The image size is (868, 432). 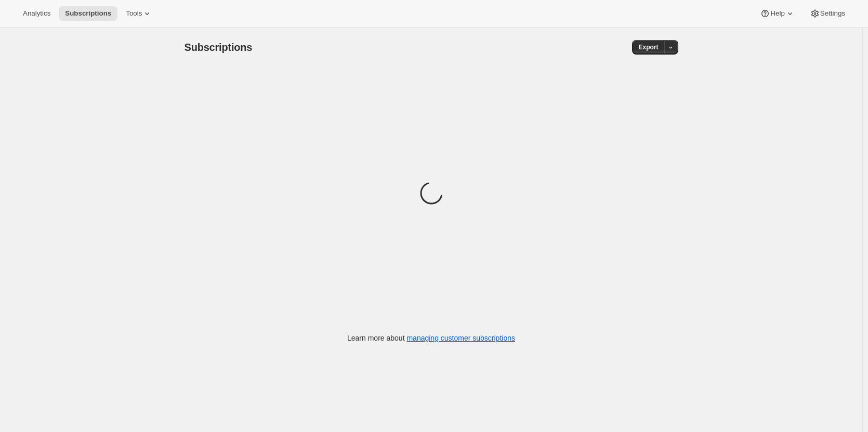 What do you see at coordinates (461, 338) in the screenshot?
I see `a: managing customer subscriptions` at bounding box center [461, 338].